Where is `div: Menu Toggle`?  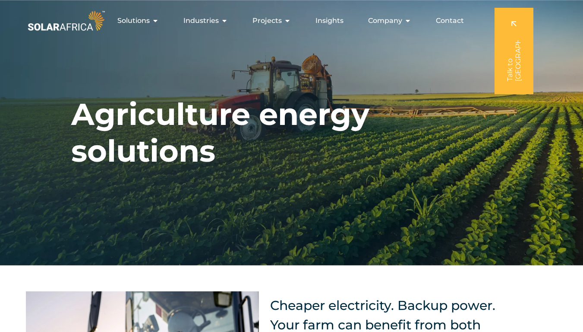
div: Menu Toggle is located at coordinates (289, 21).